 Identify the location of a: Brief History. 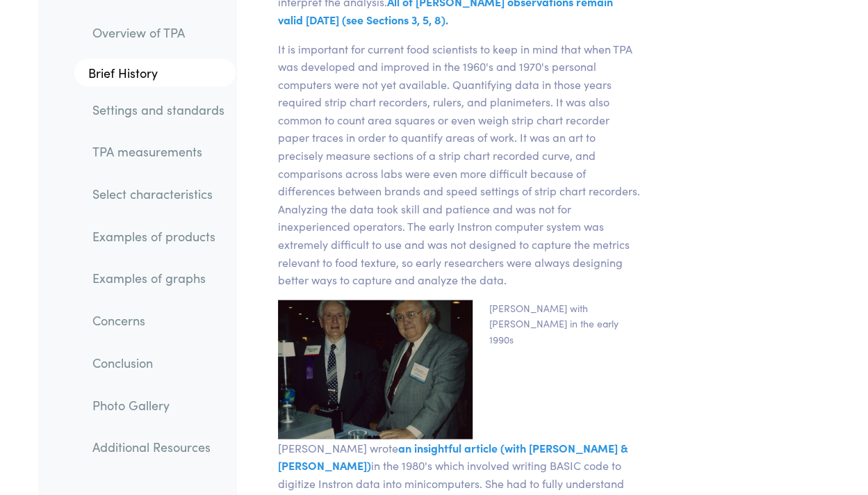
(155, 73).